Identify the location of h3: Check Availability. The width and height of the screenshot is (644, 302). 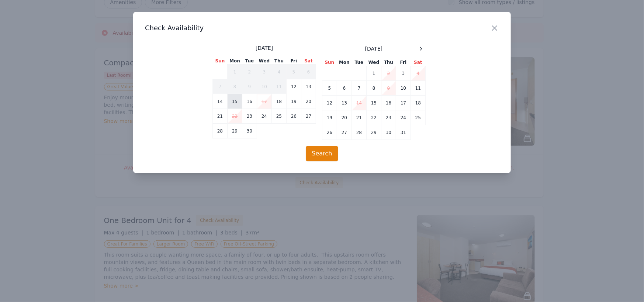
(322, 28).